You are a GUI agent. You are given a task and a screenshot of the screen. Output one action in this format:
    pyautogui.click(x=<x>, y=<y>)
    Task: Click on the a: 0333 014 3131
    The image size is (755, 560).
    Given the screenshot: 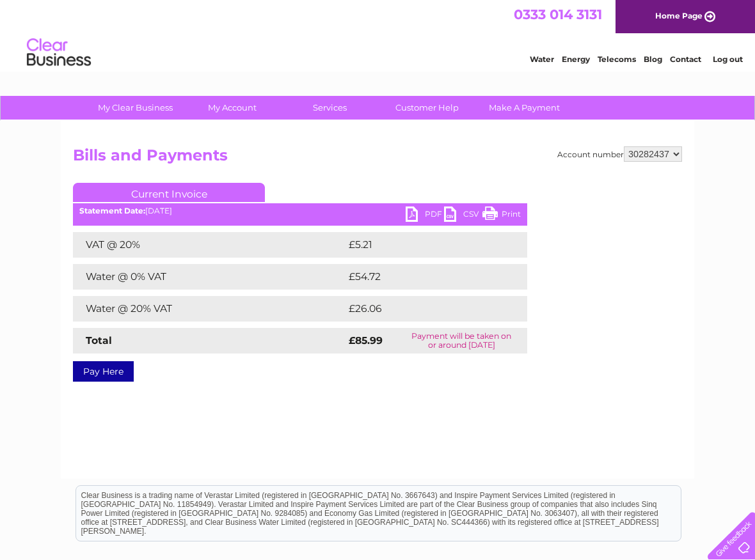 What is the action you would take?
    pyautogui.click(x=558, y=14)
    